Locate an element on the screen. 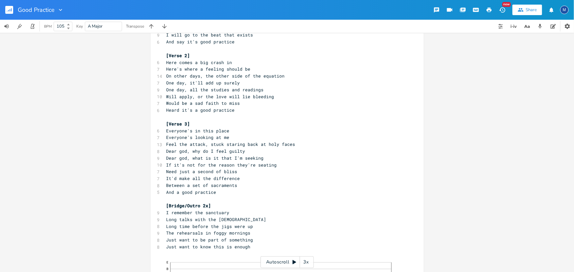 This screenshot has width=574, height=272. span: Dear god, why do I feel guilty is located at coordinates (206, 151).